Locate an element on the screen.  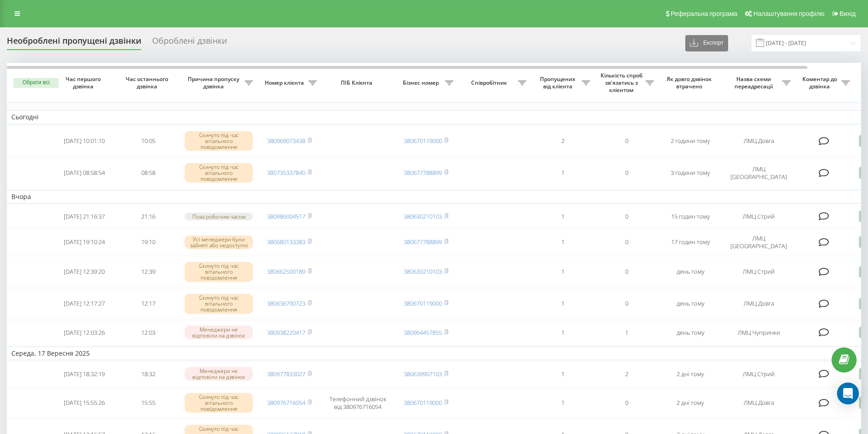
button: Обрати всі is located at coordinates (36, 83).